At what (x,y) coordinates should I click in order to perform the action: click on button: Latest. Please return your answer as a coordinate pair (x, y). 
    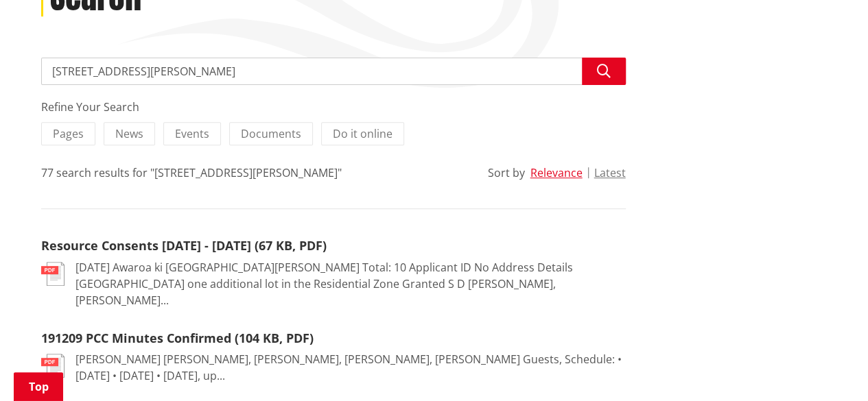
    Looking at the image, I should click on (610, 173).